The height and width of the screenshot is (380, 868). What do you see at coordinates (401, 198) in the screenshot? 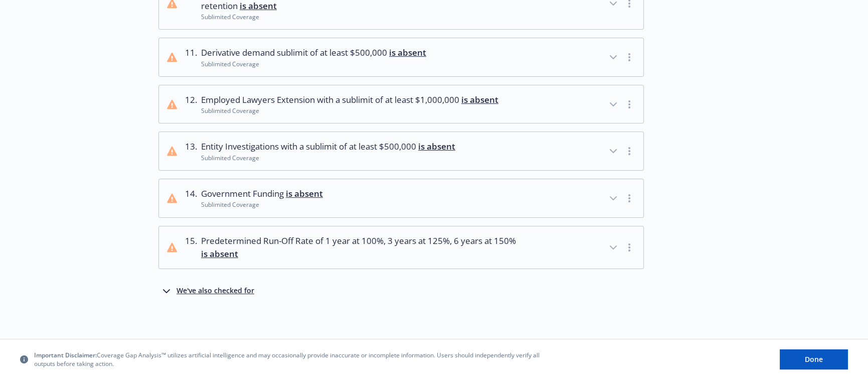
I see `button: 14.Government Funding is absentSublimited Coverage` at bounding box center [401, 198].